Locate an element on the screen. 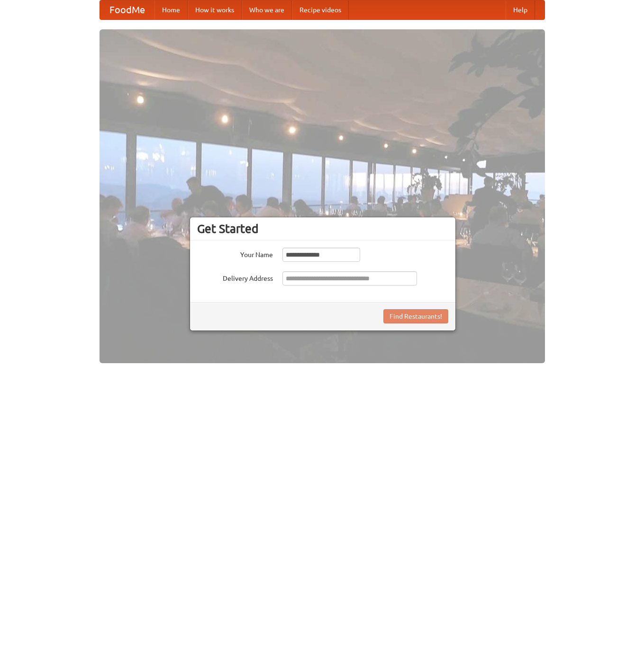 The height and width of the screenshot is (670, 644). label: Delivery Address is located at coordinates (235, 277).